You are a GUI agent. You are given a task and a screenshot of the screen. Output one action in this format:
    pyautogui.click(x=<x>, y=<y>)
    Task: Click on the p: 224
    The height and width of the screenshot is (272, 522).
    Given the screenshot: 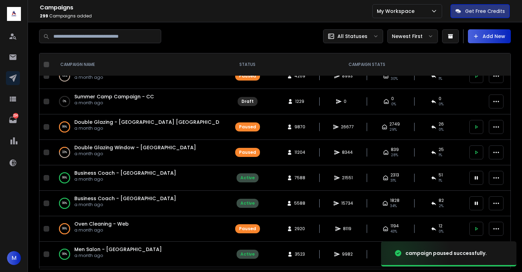 What is the action you would take?
    pyautogui.click(x=16, y=116)
    